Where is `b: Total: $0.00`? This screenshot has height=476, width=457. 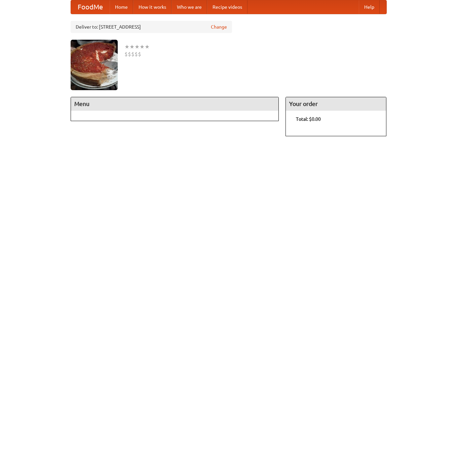
b: Total: $0.00 is located at coordinates (308, 119).